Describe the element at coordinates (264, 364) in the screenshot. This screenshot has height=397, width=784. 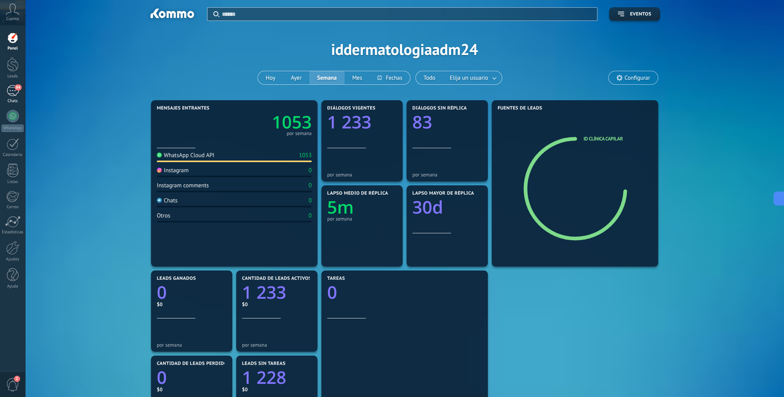
I see `span: Leads sin tareas` at that location.